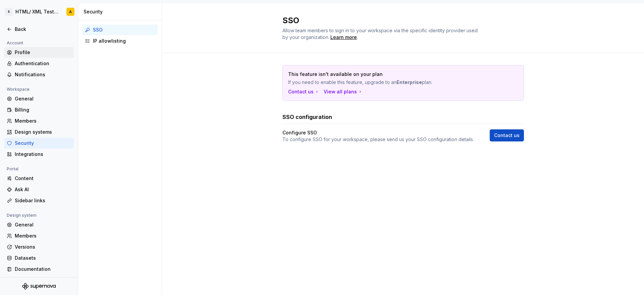 The image size is (644, 295). What do you see at coordinates (39, 154) in the screenshot?
I see `a: Integrations` at bounding box center [39, 154].